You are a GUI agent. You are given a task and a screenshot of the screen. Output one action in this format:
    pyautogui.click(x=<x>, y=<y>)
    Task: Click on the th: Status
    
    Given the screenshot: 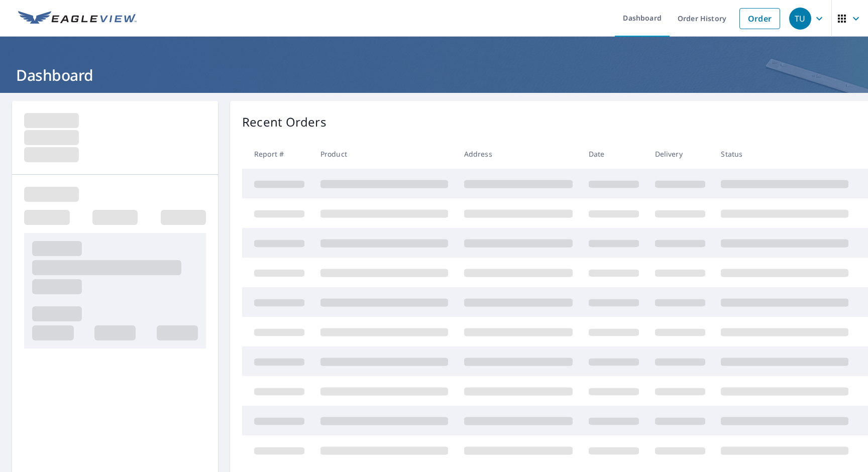 What is the action you would take?
    pyautogui.click(x=784, y=153)
    